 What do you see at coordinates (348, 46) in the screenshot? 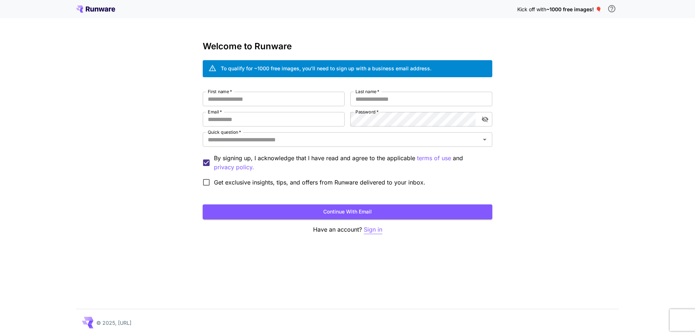
I see `h3: Welcome to Runware` at bounding box center [348, 46].